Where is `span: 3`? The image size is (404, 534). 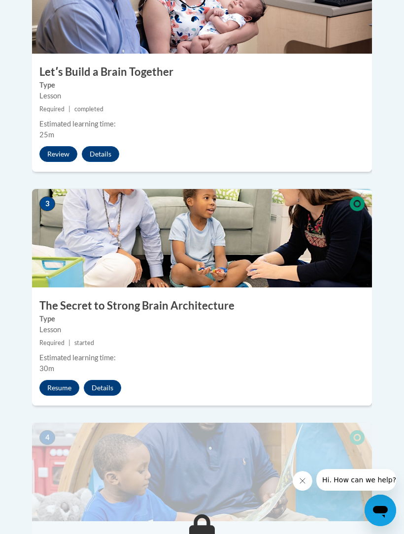
span: 3 is located at coordinates (47, 204).